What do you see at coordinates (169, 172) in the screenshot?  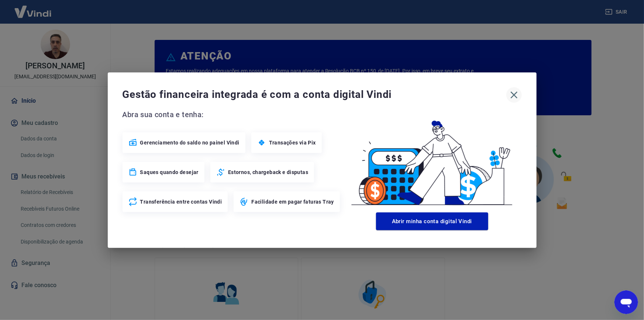 I see `span: Saques quando desejar` at bounding box center [169, 172].